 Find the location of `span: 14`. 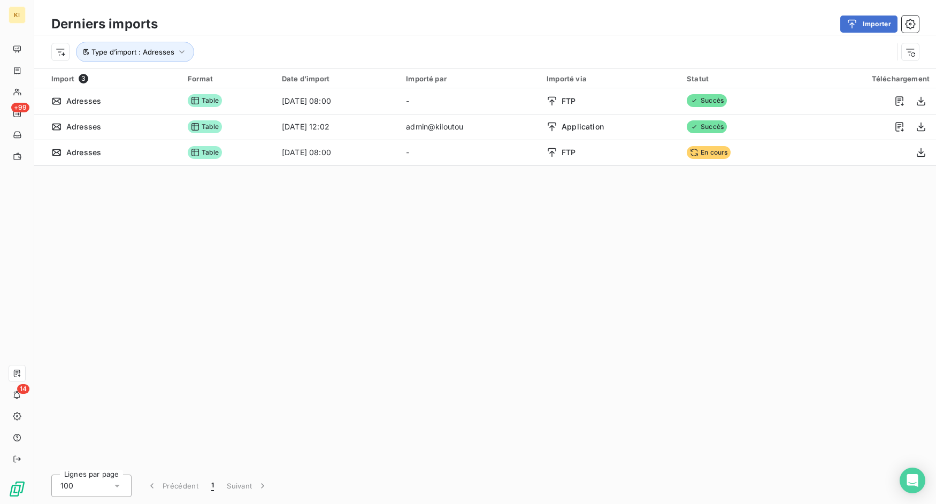

span: 14 is located at coordinates (23, 389).